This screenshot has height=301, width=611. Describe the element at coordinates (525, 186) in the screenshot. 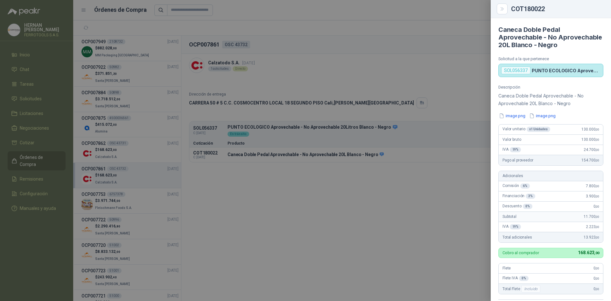

I see `div: 6 %` at that location.